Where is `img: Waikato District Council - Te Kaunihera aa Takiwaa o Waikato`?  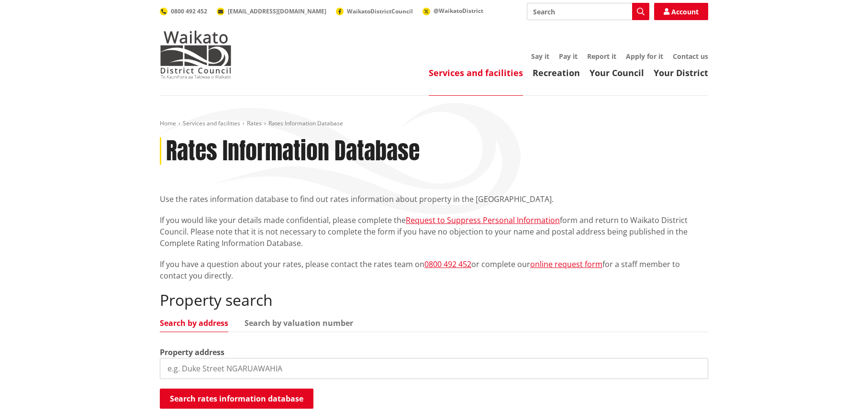 img: Waikato District Council - Te Kaunihera aa Takiwaa o Waikato is located at coordinates (196, 55).